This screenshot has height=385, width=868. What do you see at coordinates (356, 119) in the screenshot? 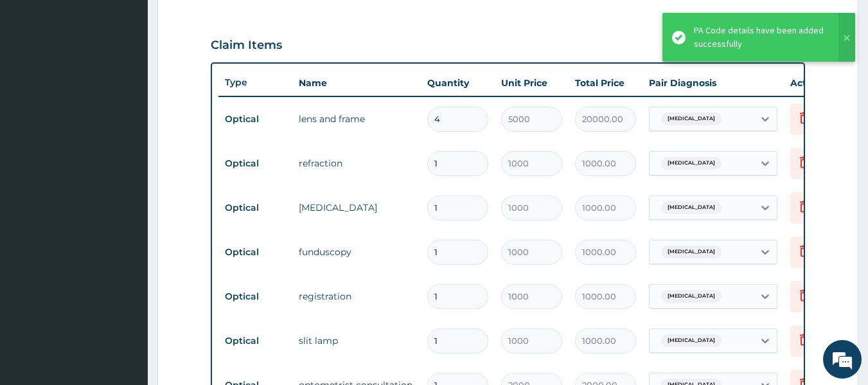
I see `td: lens and frame` at bounding box center [356, 119].